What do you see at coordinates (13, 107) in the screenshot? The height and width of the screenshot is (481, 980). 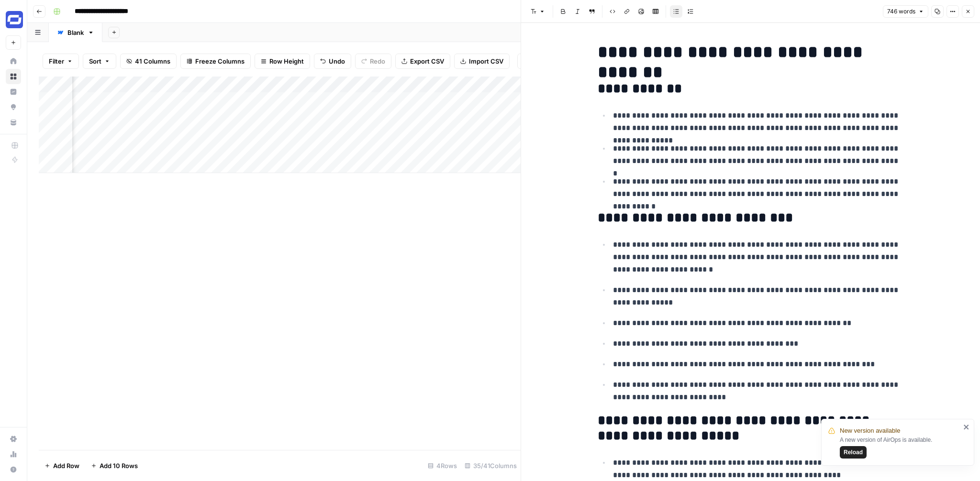 I see `a: Opportunities` at bounding box center [13, 107].